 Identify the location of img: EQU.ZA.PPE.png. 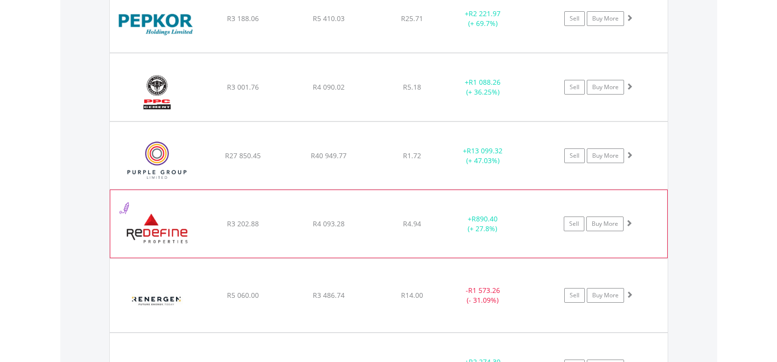
(157, 160).